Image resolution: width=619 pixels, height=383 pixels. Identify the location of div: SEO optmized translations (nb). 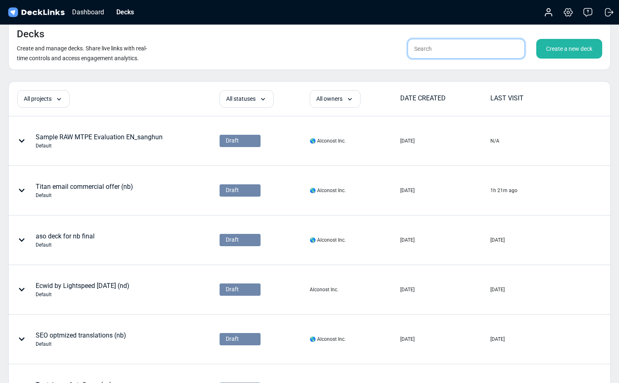
(81, 339).